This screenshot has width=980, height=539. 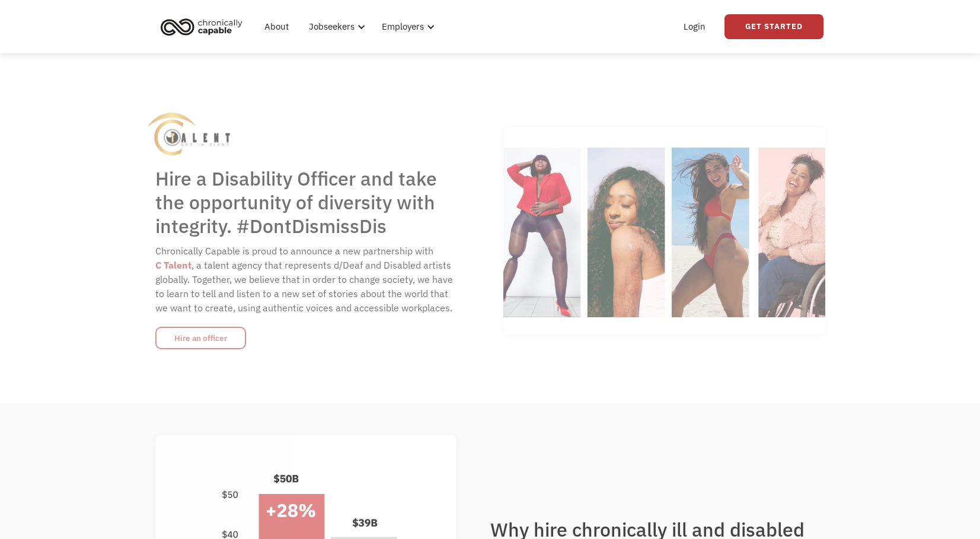 What do you see at coordinates (306, 202) in the screenshot?
I see `h1: Hire a Disability Officer and take the opportunity of diversity with integrity. #DontDismissDis` at bounding box center [306, 202].